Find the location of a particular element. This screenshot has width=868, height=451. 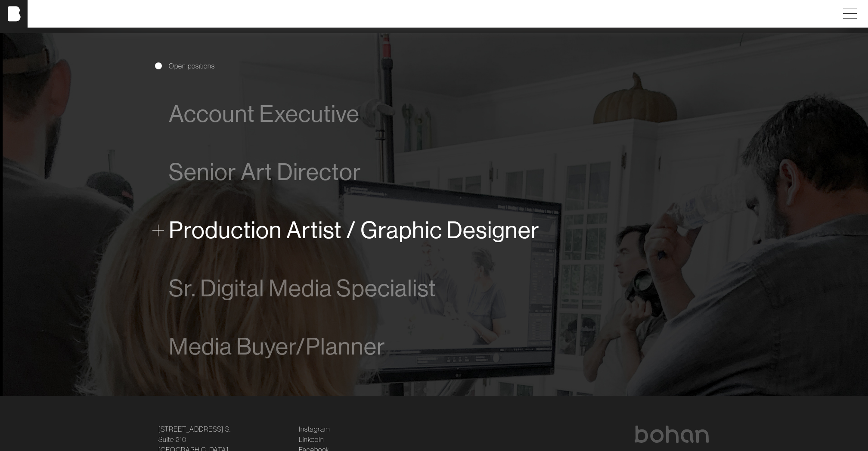

span: Media Buyer/Planner is located at coordinates (277, 347).